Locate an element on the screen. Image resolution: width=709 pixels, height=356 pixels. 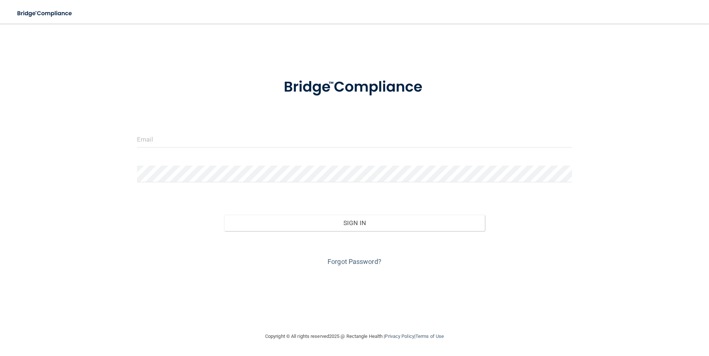
div: Copyright © All rights reserved 2025 @ Rectangle Health | | is located at coordinates (355, 336).